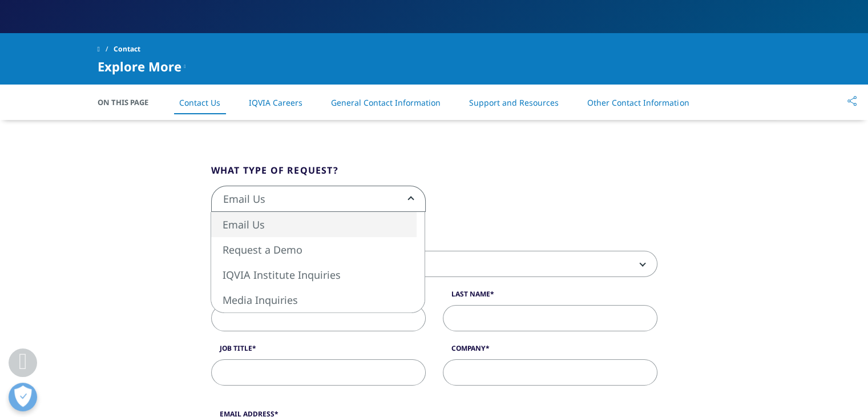  Describe the element at coordinates (386, 102) in the screenshot. I see `a: General Contact Information` at that location.